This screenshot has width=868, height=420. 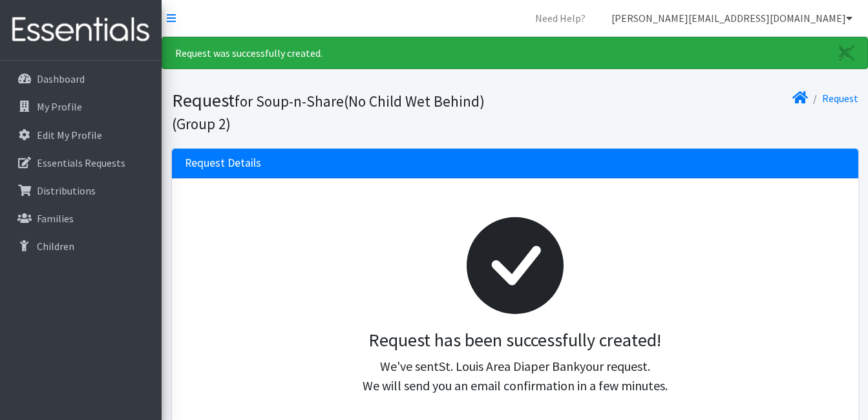 I want to click on a: Request, so click(x=840, y=98).